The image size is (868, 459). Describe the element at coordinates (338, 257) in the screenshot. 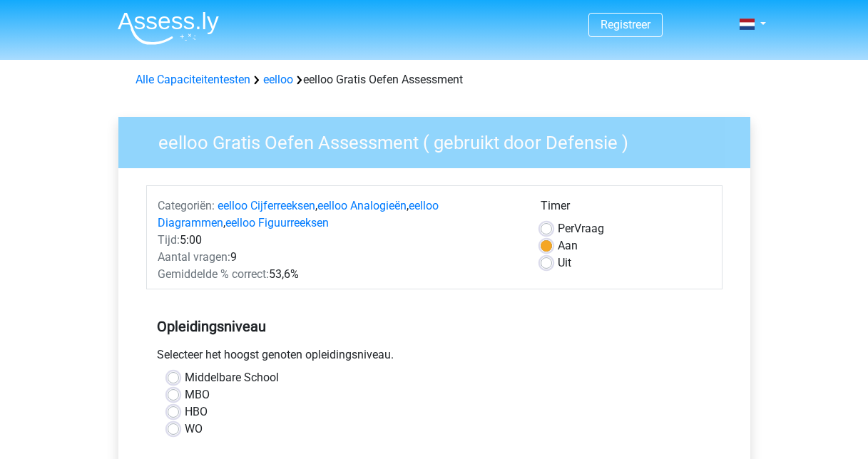

I see `div: 9` at that location.